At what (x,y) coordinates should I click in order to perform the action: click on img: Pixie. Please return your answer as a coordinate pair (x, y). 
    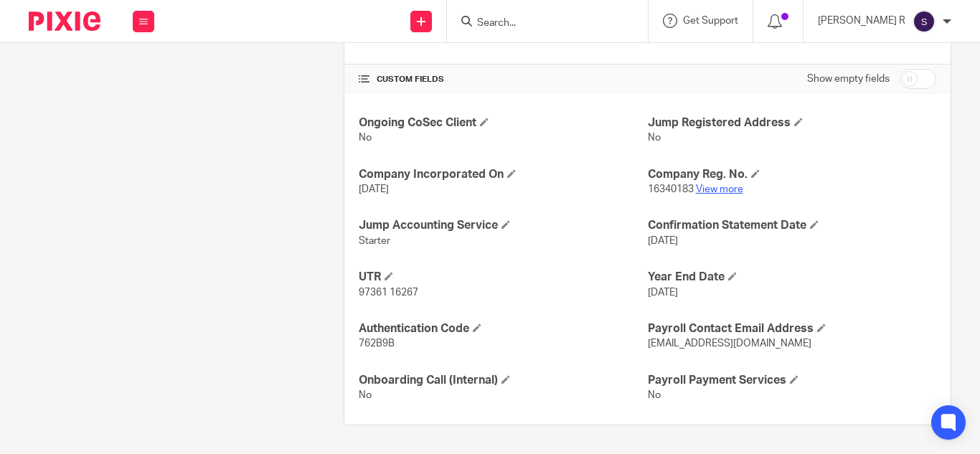
    Looking at the image, I should click on (64, 21).